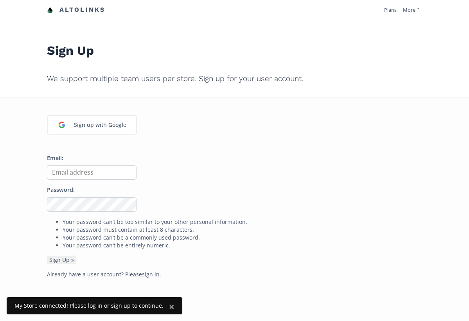 The image size is (469, 321). I want to click on button: Sign Up », so click(61, 260).